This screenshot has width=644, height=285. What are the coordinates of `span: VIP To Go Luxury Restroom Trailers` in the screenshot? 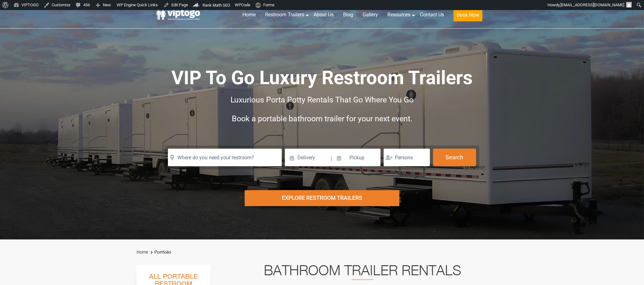 It's located at (322, 78).